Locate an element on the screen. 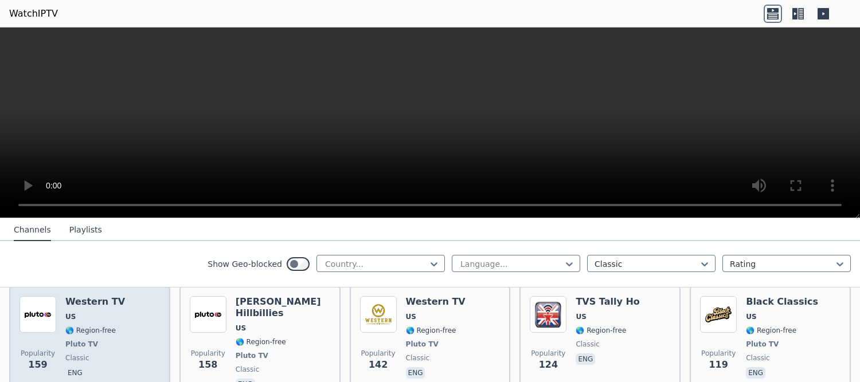 The image size is (860, 382). img: TVS Tally Ho is located at coordinates (548, 315).